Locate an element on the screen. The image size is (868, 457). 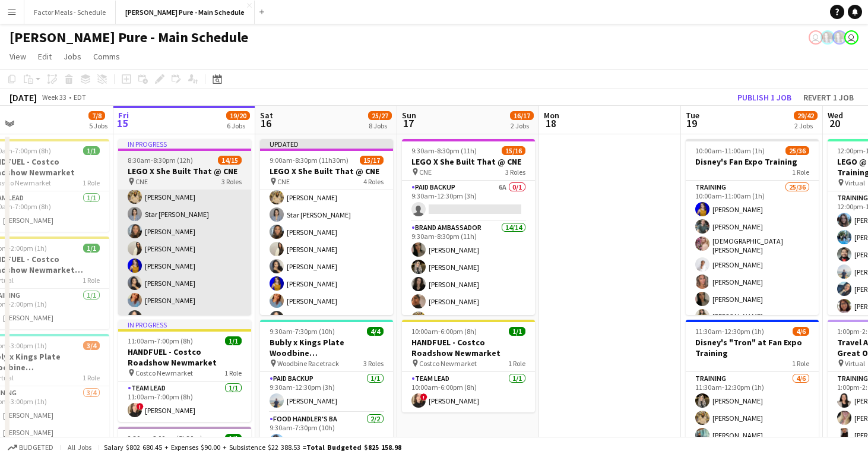
span: View is located at coordinates (18, 56).